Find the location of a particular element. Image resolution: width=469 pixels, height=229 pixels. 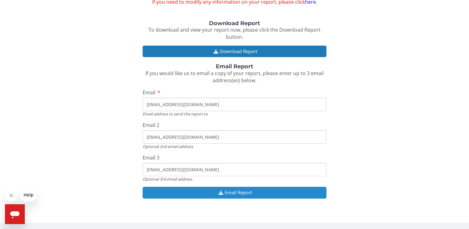

span: Email 2 is located at coordinates (151, 125).